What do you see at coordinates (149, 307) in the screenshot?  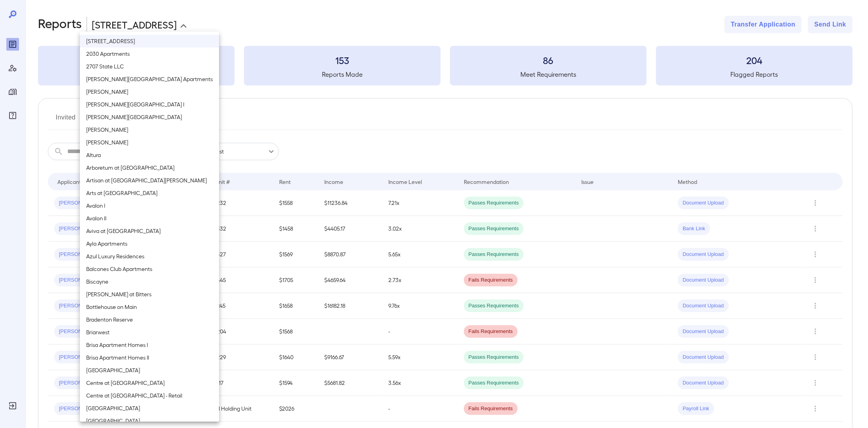 I see `li: Bottlehouse on Main` at bounding box center [149, 307].